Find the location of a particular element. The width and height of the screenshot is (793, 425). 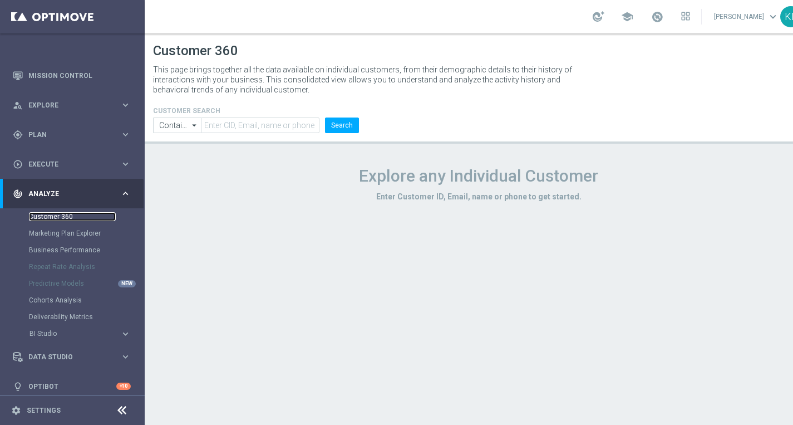

div: NEW is located at coordinates (127, 283).